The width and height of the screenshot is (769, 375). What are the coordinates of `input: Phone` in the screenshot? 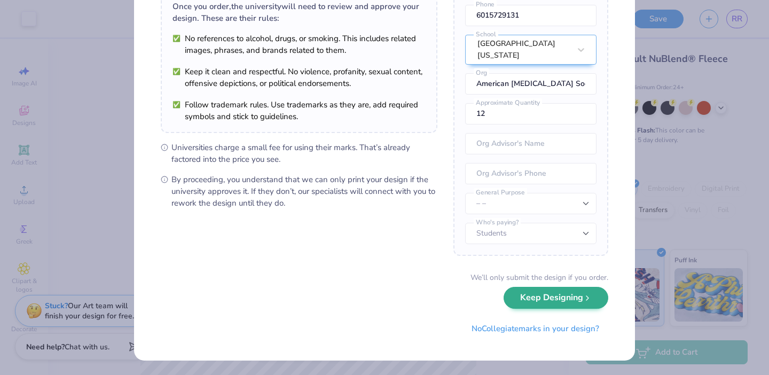 It's located at (531, 15).